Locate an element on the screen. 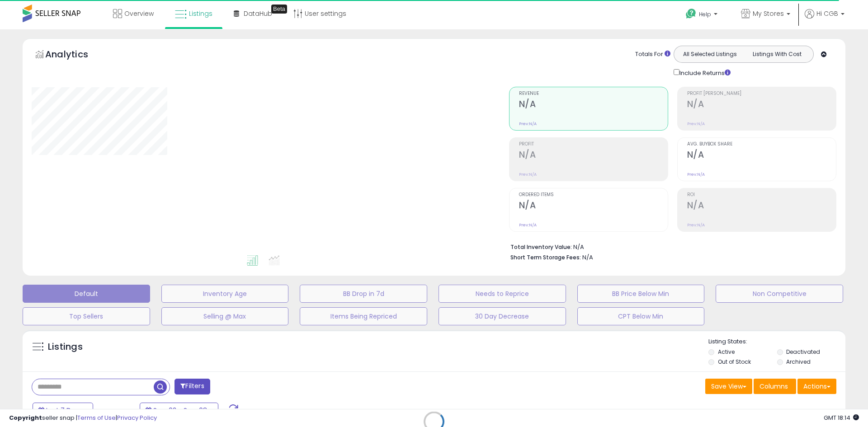 The width and height of the screenshot is (868, 427). span: My Stores is located at coordinates (768, 13).